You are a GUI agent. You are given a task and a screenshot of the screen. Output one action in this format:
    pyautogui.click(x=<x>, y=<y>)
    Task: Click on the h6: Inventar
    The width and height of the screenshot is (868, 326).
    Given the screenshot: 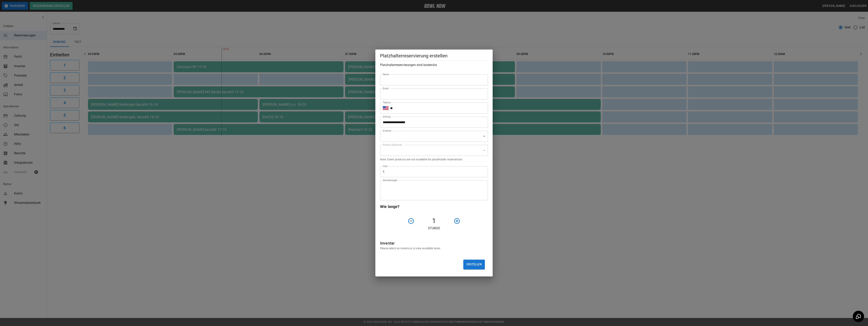 What is the action you would take?
    pyautogui.click(x=434, y=243)
    